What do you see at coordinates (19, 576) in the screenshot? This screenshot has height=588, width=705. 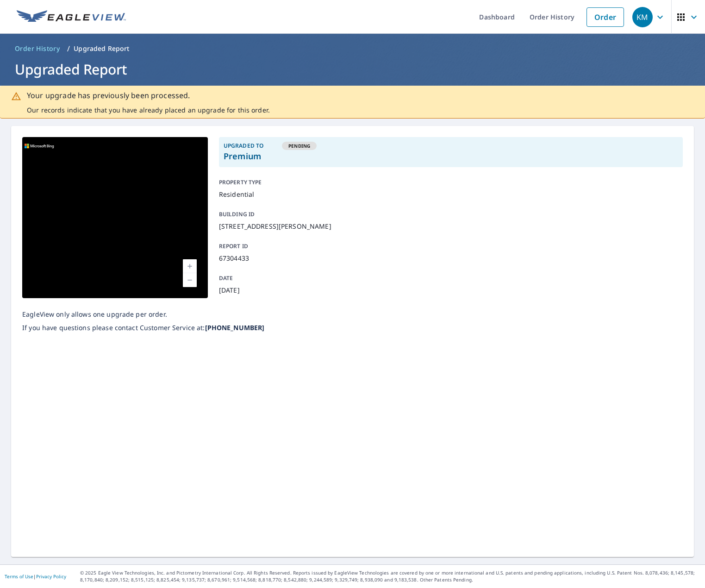 I see `a: Terms of Use` at bounding box center [19, 576].